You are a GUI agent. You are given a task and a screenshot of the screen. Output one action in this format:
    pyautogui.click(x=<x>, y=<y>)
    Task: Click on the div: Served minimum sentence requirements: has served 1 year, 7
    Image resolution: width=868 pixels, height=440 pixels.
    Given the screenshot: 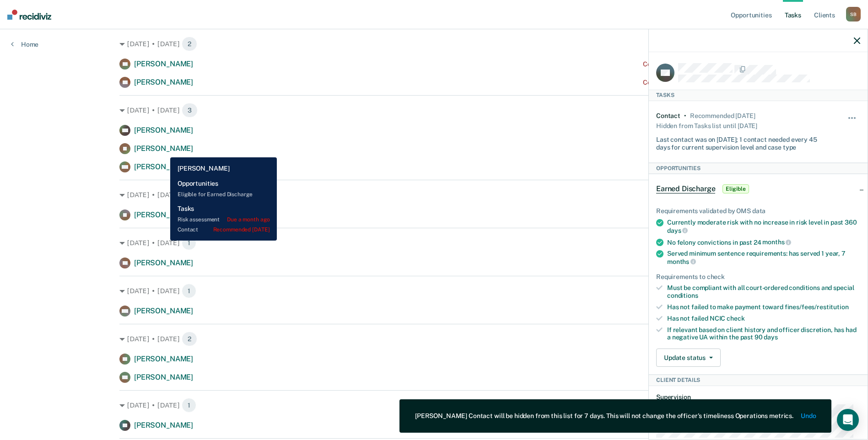 What is the action you would take?
    pyautogui.click(x=764, y=258)
    